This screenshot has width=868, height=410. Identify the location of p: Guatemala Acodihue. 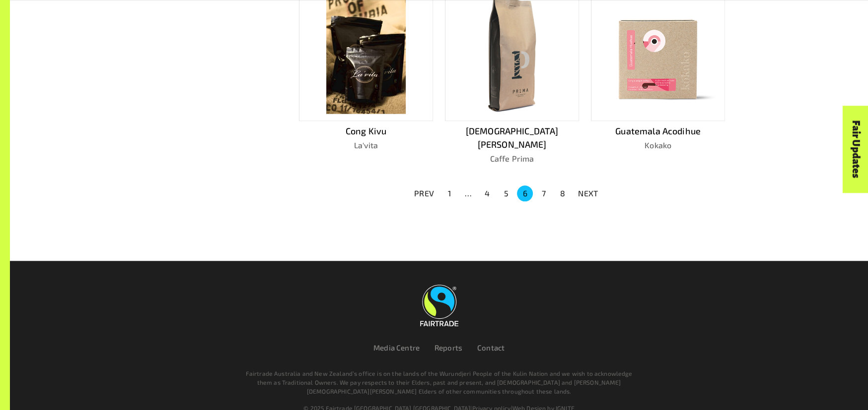
(658, 131).